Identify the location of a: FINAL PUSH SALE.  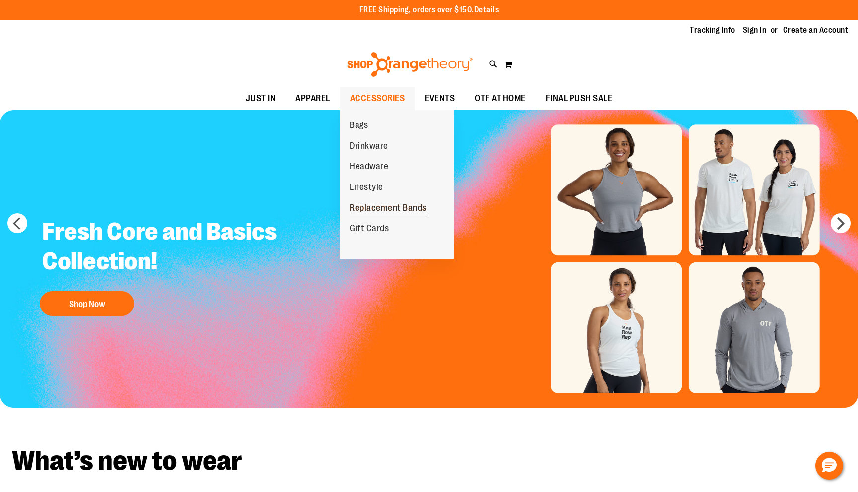
(579, 99).